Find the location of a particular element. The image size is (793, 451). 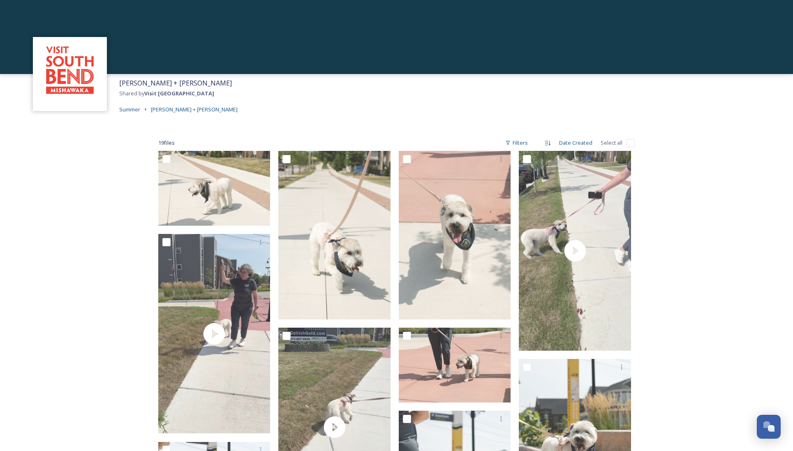

div: Date Created is located at coordinates (575, 143).